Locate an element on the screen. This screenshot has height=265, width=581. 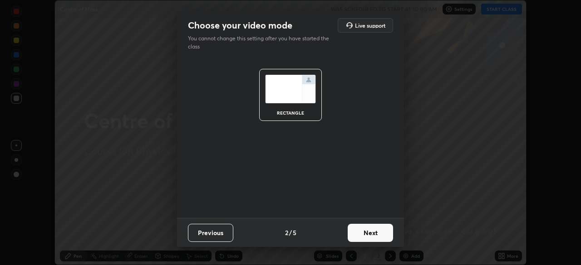
button: Previous is located at coordinates (211, 233).